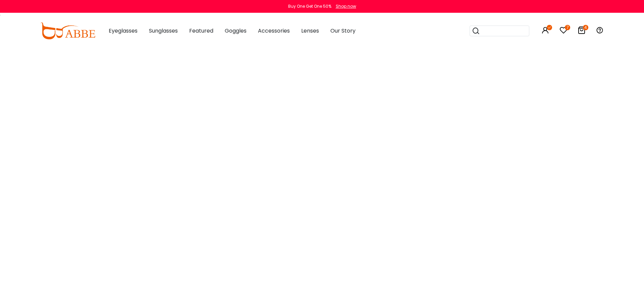  Describe the element at coordinates (344, 6) in the screenshot. I see `a: Shop now` at that location.